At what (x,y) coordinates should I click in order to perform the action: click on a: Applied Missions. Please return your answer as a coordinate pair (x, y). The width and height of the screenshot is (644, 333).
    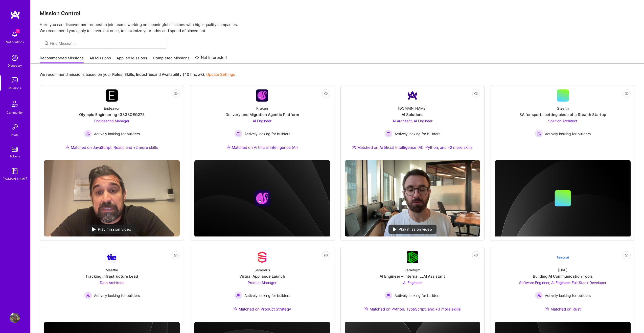
    Looking at the image, I should click on (132, 59).